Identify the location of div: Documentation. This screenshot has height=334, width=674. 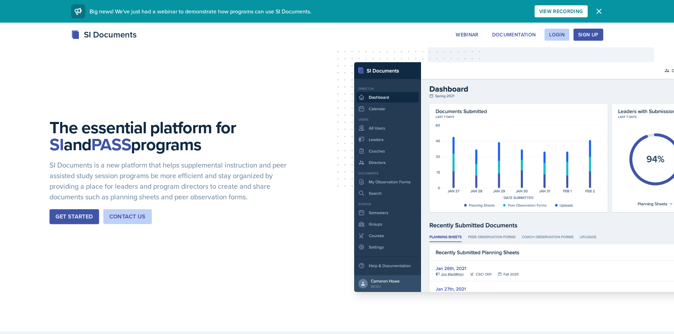
(514, 35).